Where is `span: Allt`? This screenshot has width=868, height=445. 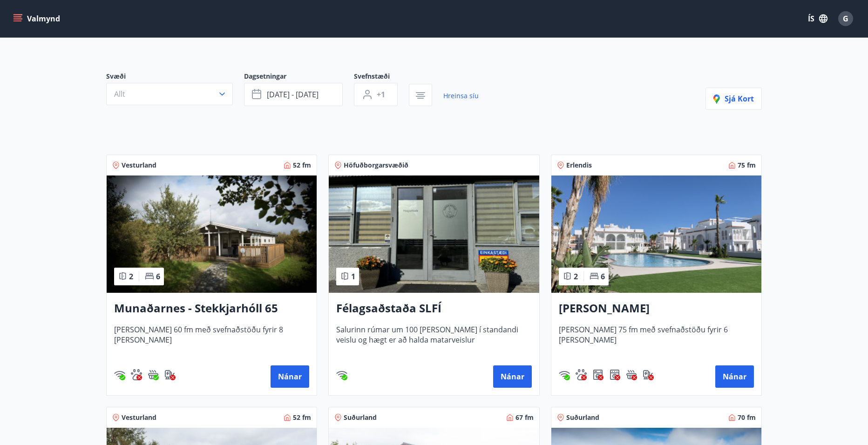
span: Allt is located at coordinates (120, 94).